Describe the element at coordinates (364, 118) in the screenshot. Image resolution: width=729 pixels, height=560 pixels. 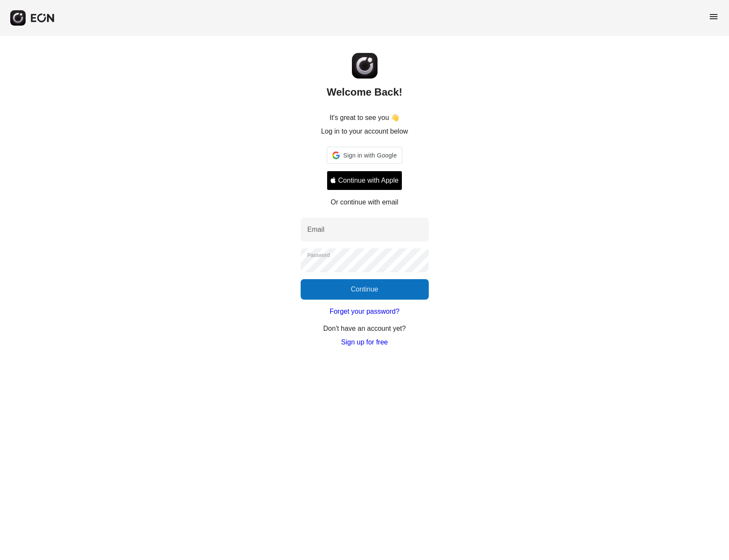
I see `p: It's great to see you 👋` at that location.